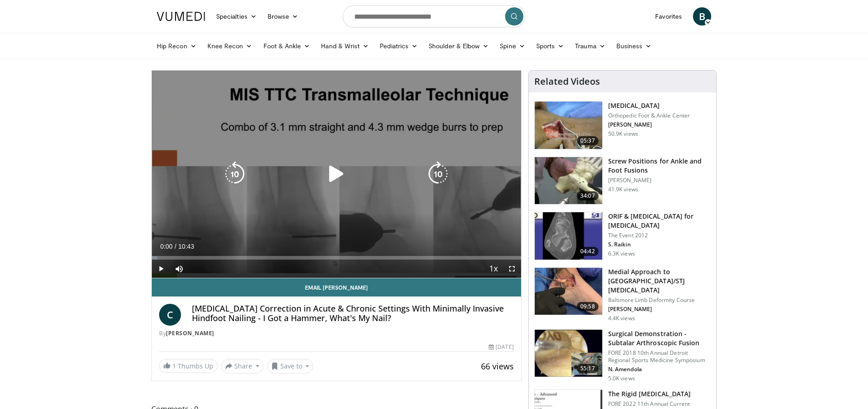  Describe the element at coordinates (177, 46) in the screenshot. I see `a: Hip Recon` at that location.